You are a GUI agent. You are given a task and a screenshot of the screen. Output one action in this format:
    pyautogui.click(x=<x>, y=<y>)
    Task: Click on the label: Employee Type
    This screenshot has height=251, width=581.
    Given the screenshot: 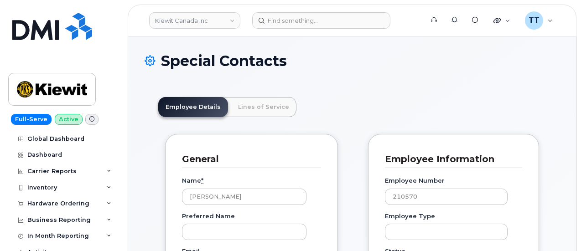 What is the action you would take?
    pyautogui.click(x=410, y=216)
    